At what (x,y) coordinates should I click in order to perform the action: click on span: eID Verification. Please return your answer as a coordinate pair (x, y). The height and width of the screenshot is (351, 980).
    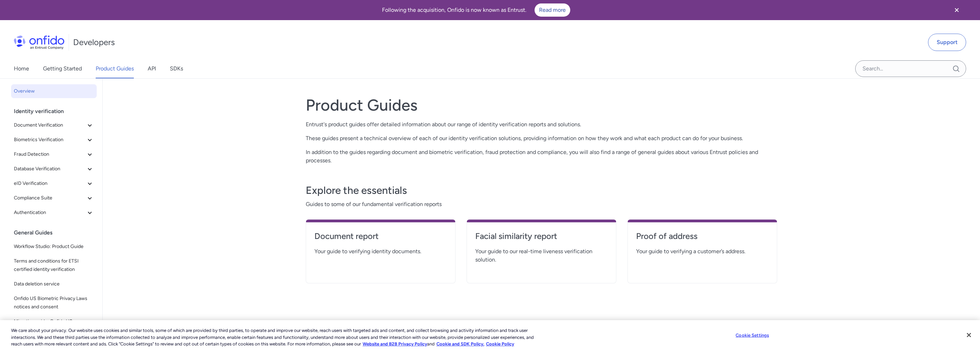
    Looking at the image, I should click on (49, 183).